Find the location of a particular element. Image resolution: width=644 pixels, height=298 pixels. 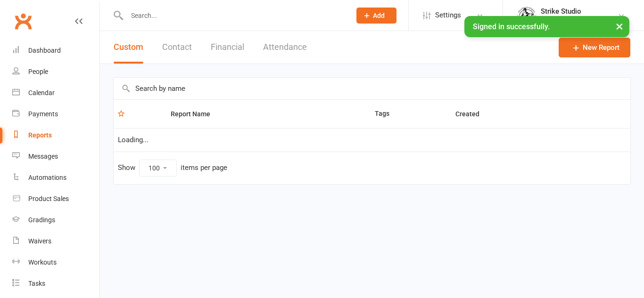

input: Search... is located at coordinates (234, 16).